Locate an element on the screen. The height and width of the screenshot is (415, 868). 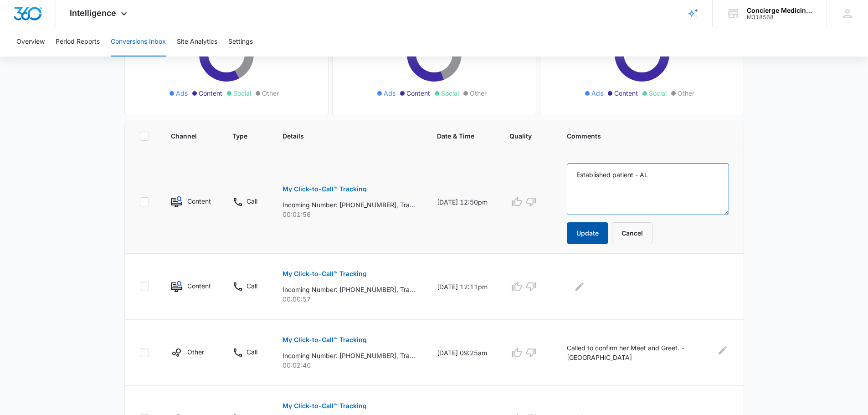
textarea: Established patient - AL is located at coordinates (648, 189).